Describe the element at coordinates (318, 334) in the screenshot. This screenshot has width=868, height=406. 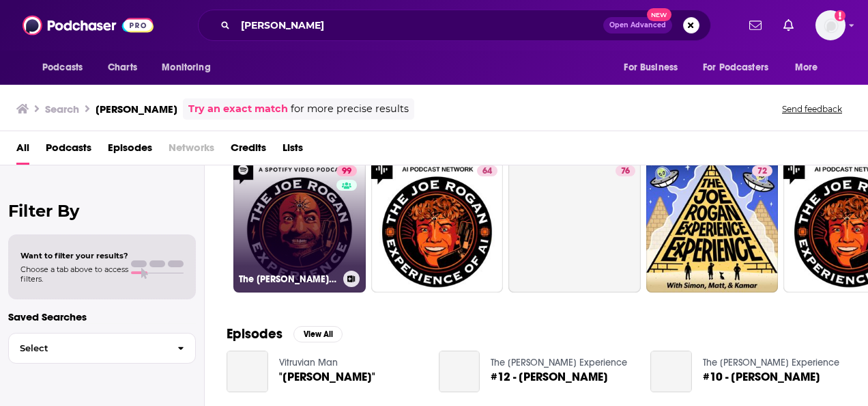
I see `button: View All` at that location.